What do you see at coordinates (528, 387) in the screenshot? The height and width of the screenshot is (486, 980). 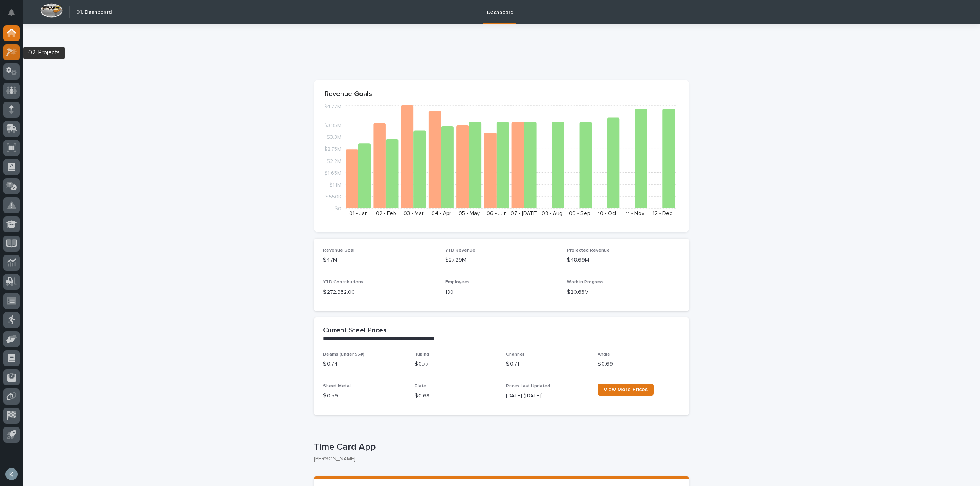 I see `span: Prices Last Updated` at bounding box center [528, 387].